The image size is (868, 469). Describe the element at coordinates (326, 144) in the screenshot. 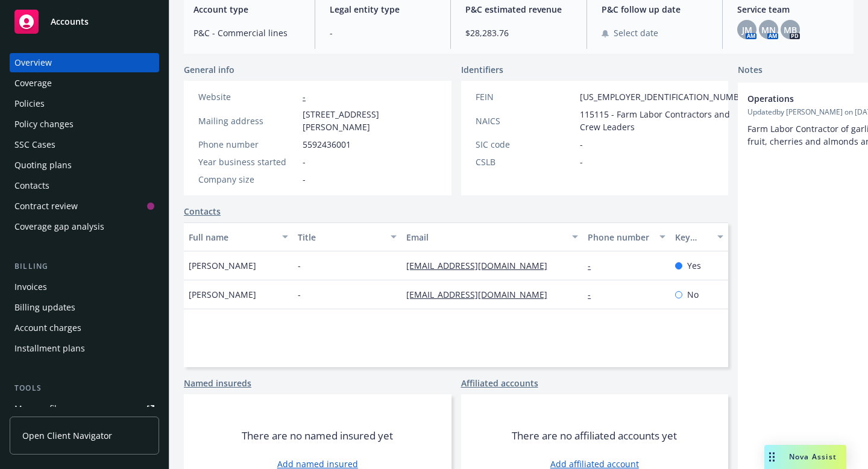

I see `span: 5592436001` at that location.